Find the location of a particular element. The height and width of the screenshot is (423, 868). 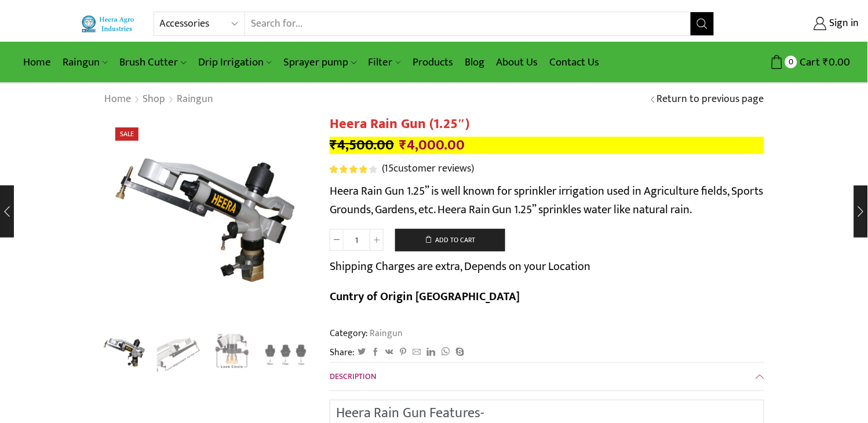

input: Search for... is located at coordinates (467, 24).